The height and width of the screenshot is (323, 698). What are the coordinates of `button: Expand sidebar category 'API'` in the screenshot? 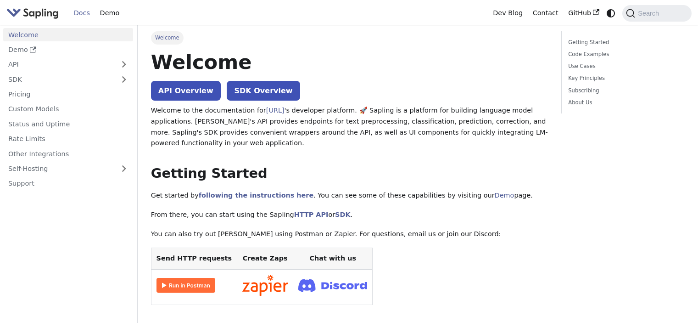 It's located at (124, 64).